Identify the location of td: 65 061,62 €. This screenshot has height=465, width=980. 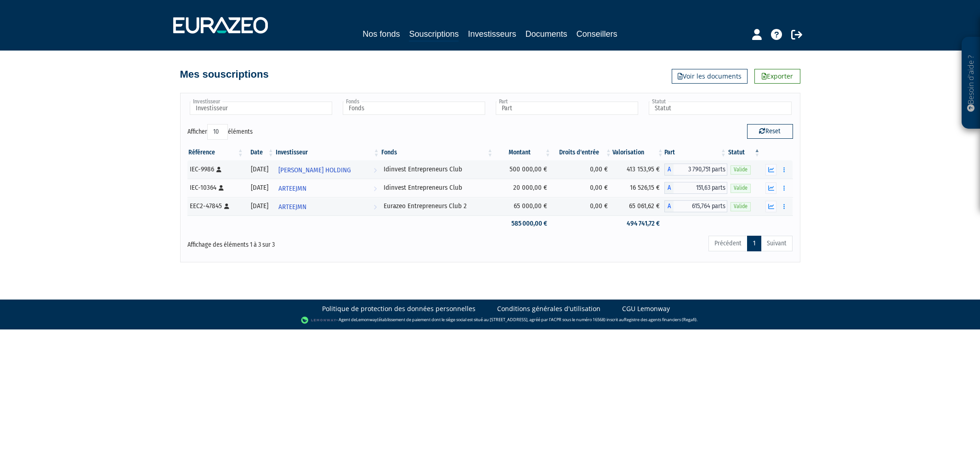
(638, 206).